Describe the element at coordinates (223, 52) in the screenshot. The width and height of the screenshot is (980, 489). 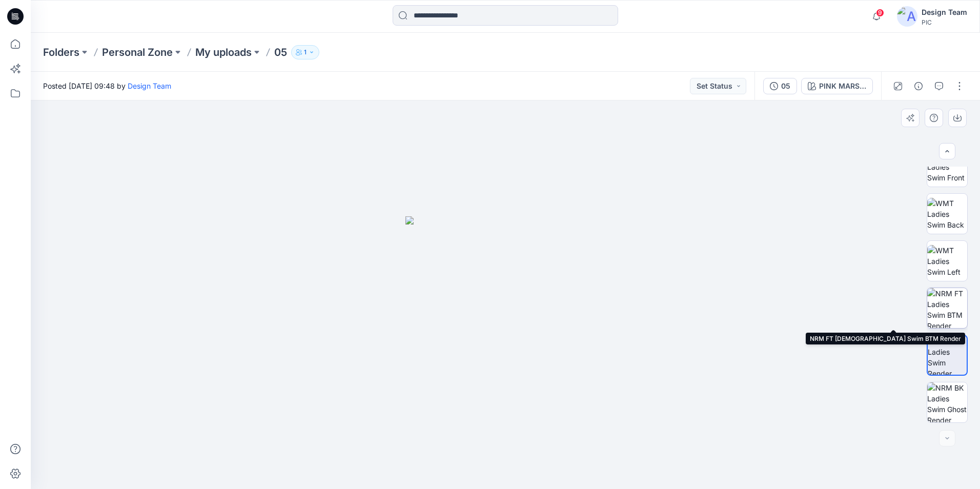
I see `p: My uploads` at that location.